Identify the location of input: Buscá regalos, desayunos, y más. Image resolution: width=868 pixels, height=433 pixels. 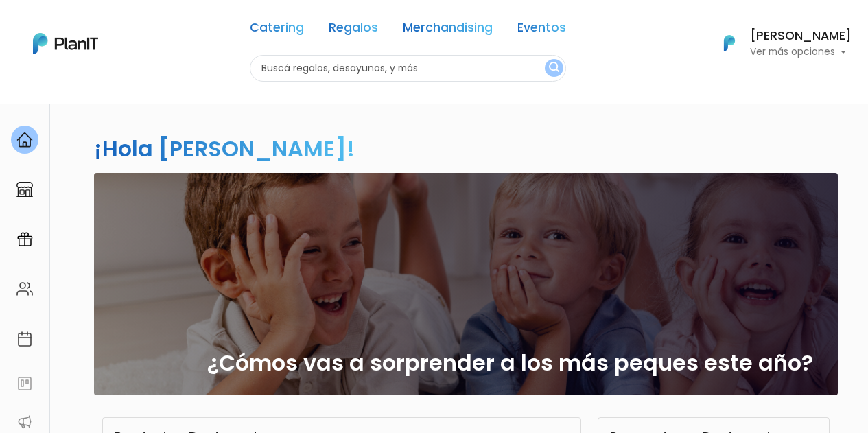
(408, 68).